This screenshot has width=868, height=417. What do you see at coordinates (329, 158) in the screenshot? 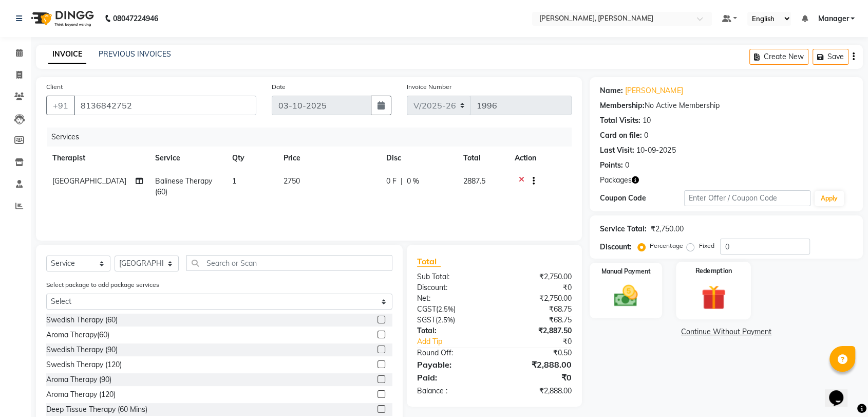
I see `th: Price` at bounding box center [329, 158].